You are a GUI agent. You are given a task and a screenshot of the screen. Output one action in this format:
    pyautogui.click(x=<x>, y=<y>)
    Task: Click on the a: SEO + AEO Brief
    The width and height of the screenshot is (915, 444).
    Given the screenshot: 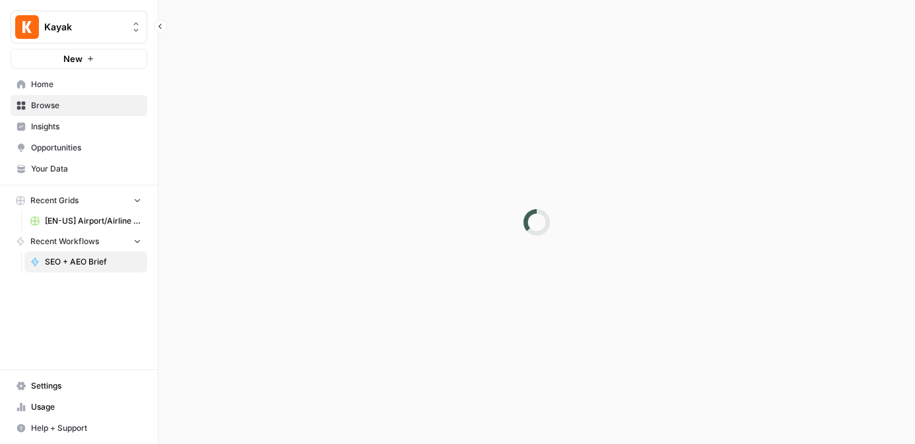 What is the action you would take?
    pyautogui.click(x=86, y=262)
    